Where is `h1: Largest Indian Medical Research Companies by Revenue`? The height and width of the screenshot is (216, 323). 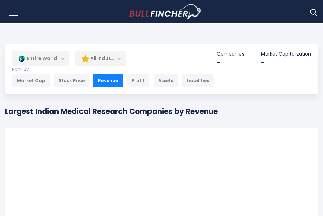
h1: Largest Indian Medical Research Companies by Revenue is located at coordinates (111, 111).